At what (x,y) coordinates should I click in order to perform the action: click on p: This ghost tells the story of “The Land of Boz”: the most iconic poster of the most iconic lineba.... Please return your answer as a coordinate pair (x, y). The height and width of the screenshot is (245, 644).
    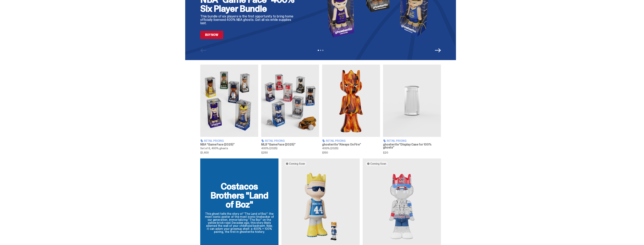
    Looking at the image, I should click on (239, 223).